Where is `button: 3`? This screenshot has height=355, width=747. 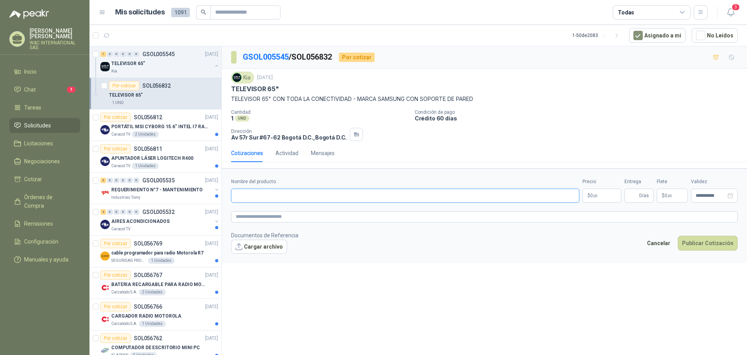
button: 3 is located at coordinates (731, 12).